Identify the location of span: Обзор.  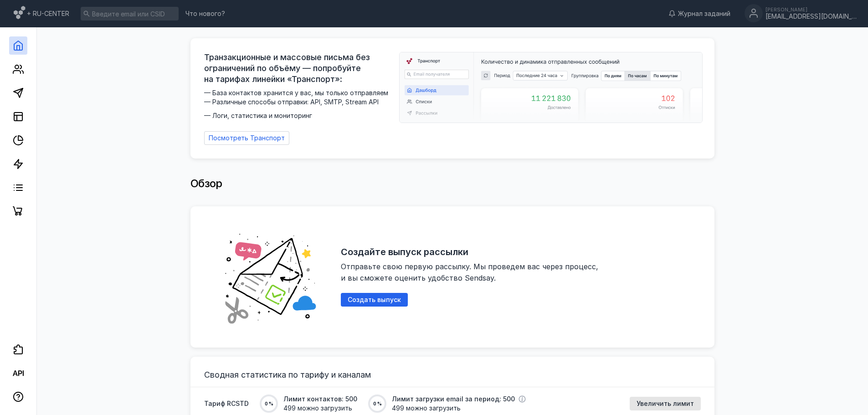
(206, 183).